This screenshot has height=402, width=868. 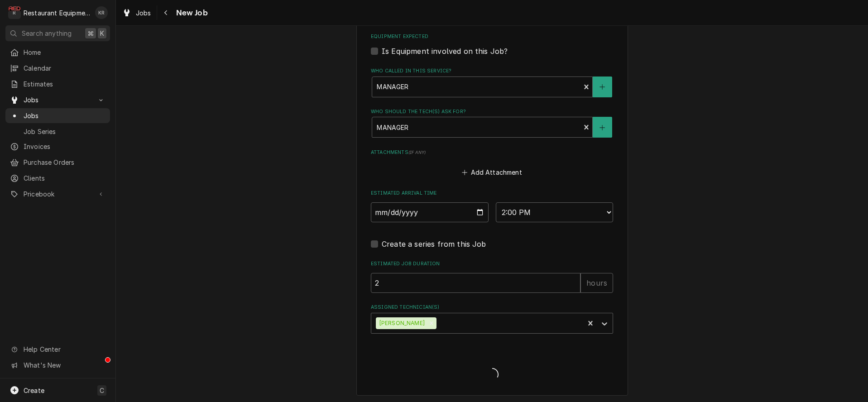 I want to click on span: Purchase Orders, so click(x=64, y=162).